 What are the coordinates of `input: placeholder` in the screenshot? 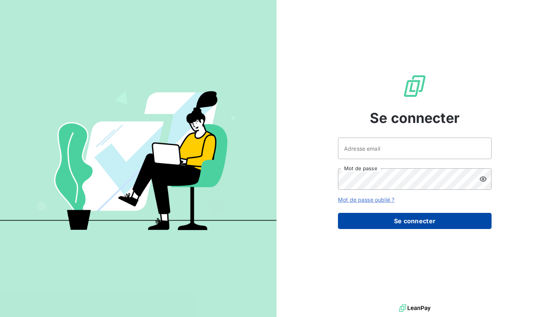 It's located at (415, 148).